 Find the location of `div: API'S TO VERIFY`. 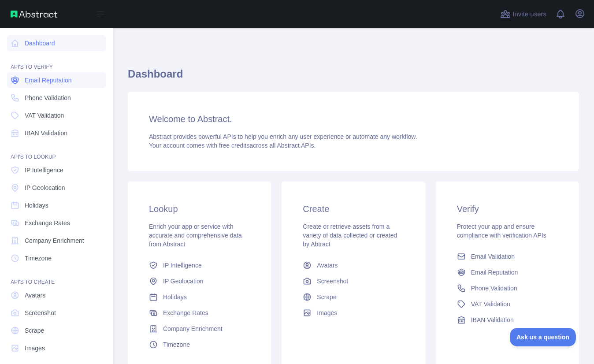

div: API'S TO VERIFY is located at coordinates (57, 62).